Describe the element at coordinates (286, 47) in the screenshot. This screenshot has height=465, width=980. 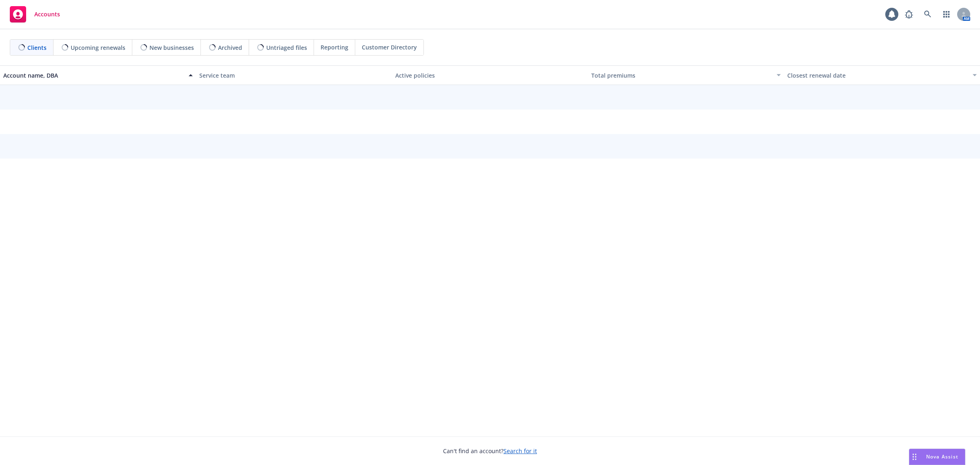
I see `span: Untriaged files` at that location.